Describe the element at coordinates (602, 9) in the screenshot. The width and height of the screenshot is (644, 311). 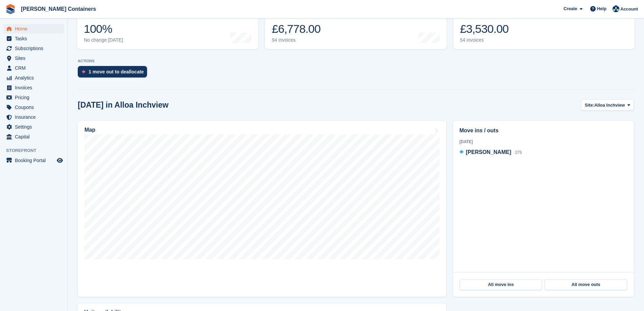
I see `span: Help` at that location.